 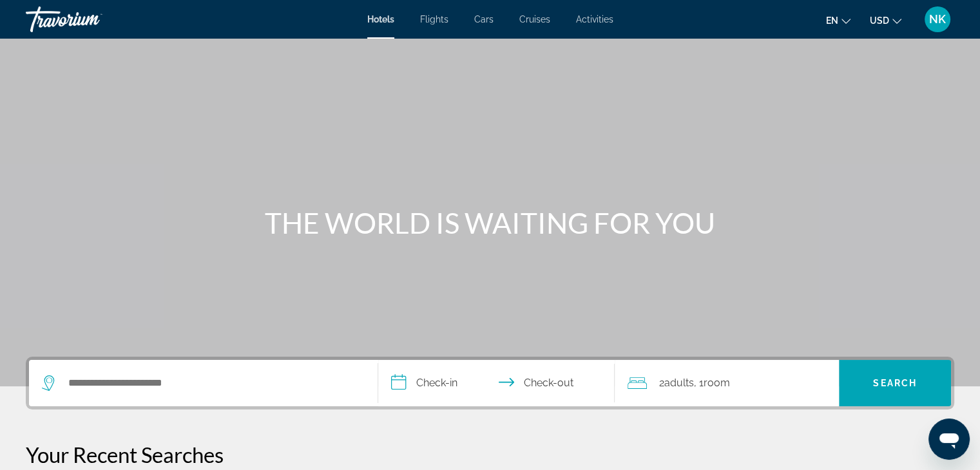 What do you see at coordinates (90, 19) in the screenshot?
I see `a: Travorium` at bounding box center [90, 19].